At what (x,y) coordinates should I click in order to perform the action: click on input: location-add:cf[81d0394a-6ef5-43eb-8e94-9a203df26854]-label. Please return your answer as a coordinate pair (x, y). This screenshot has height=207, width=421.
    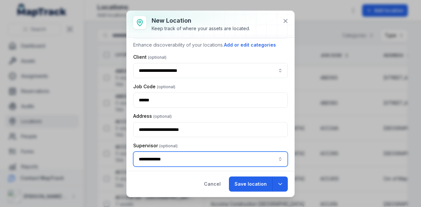
    Looking at the image, I should click on (210, 159).